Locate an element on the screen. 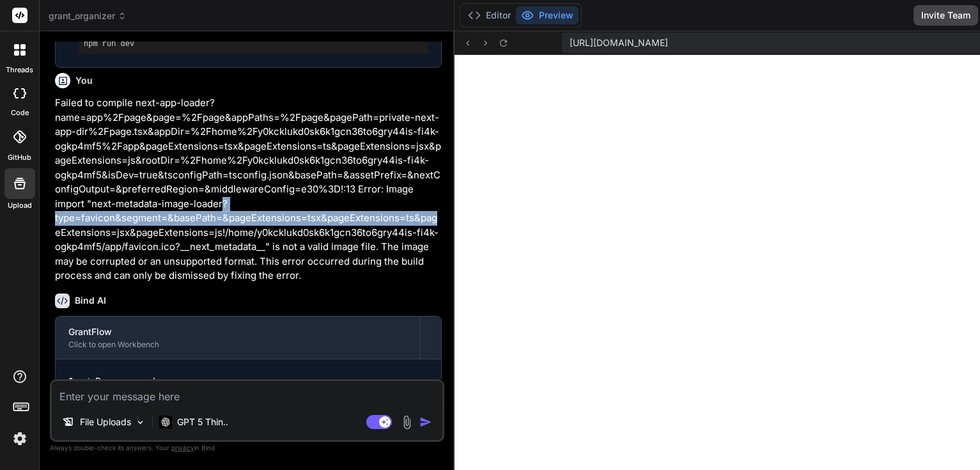 The width and height of the screenshot is (980, 470). span: grant_organizer is located at coordinates (87, 16).